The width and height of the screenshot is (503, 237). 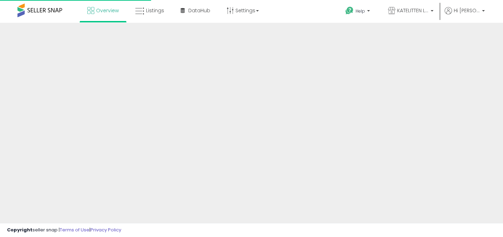 What do you see at coordinates (106, 229) in the screenshot?
I see `a: Privacy Policy` at bounding box center [106, 229].